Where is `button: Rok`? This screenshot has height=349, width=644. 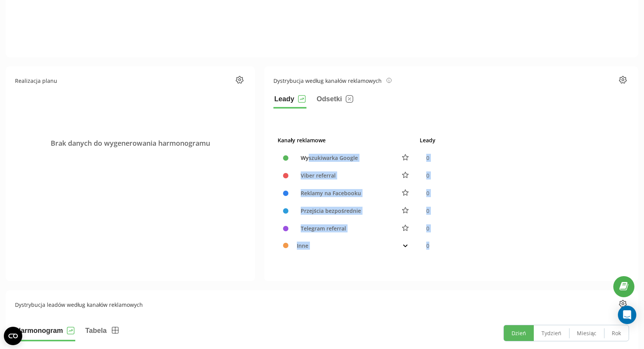
button: Rok is located at coordinates (616, 333).